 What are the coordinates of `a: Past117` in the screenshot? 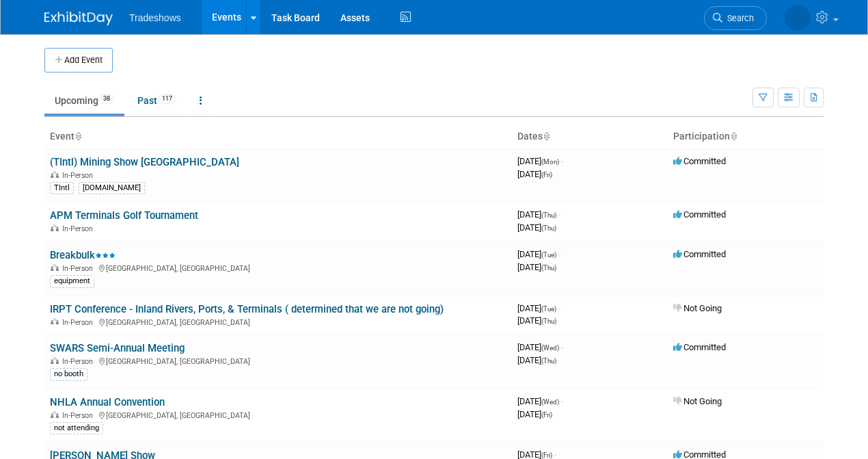 It's located at (156, 100).